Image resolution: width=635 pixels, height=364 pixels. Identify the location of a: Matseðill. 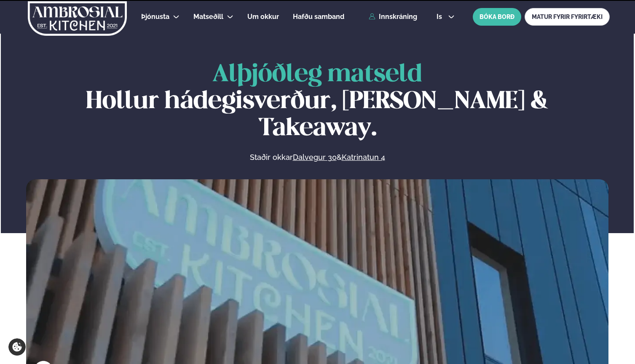
(208, 17).